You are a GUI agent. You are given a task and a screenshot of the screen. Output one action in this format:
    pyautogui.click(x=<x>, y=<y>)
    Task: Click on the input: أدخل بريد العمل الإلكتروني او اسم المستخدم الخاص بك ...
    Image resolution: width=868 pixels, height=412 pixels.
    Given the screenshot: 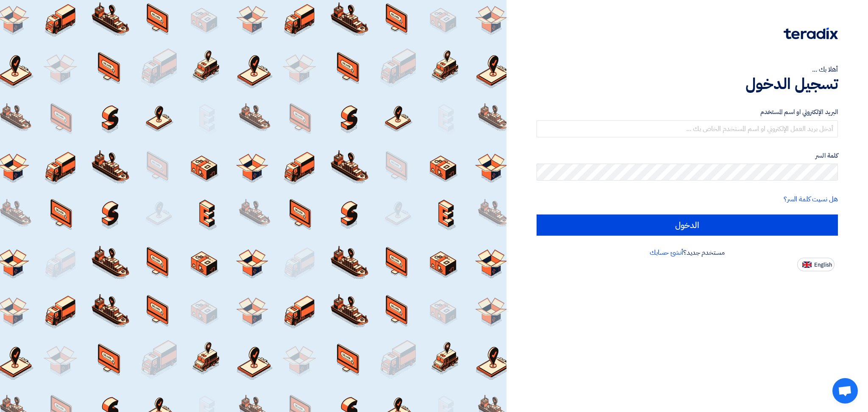 What is the action you would take?
    pyautogui.click(x=687, y=129)
    